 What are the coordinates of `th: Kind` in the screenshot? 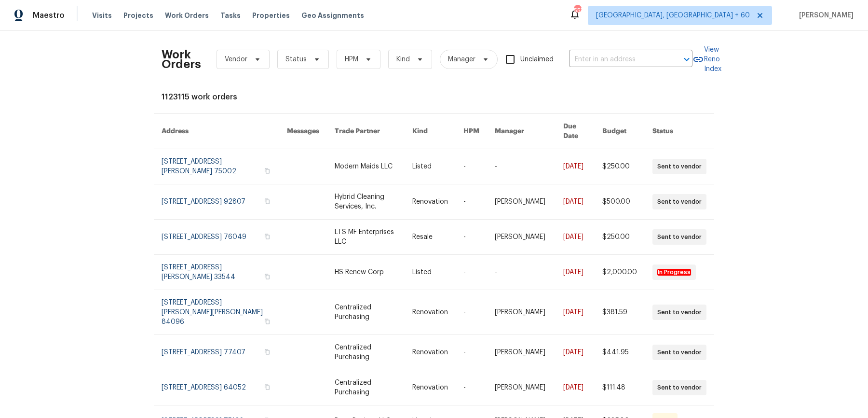 It's located at (430, 131).